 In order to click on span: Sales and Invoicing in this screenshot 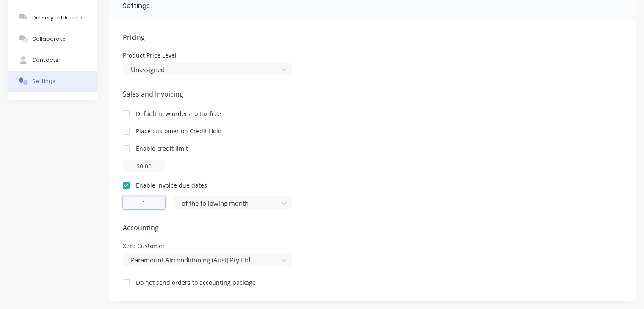, I will do `click(373, 94)`.